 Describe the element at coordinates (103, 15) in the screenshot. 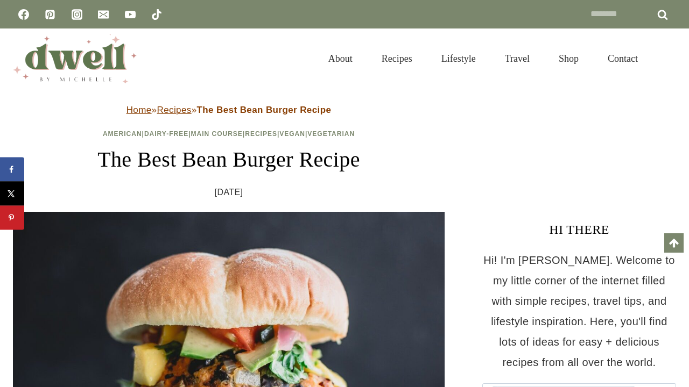

I see `a: Email` at that location.